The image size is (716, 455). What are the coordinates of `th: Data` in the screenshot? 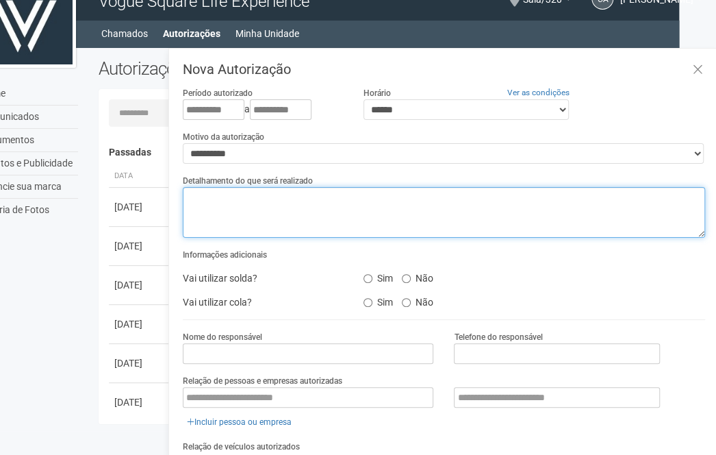 It's located at (140, 176).